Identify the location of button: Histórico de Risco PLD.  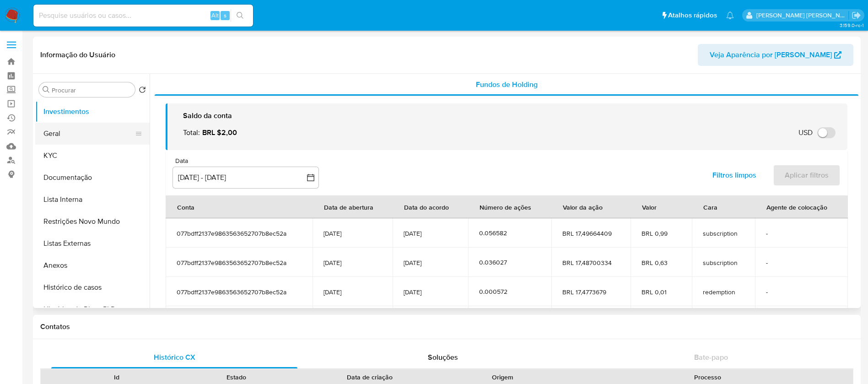
(92, 309).